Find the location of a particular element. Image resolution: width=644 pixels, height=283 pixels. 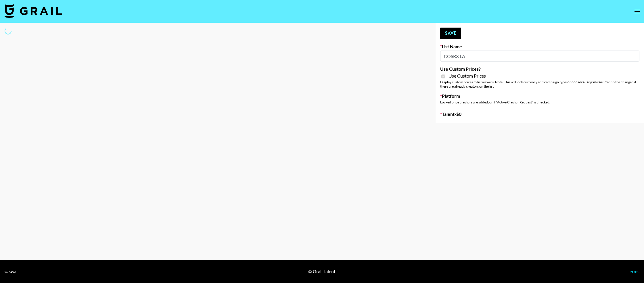

img: Grail Talent is located at coordinates (34, 11).